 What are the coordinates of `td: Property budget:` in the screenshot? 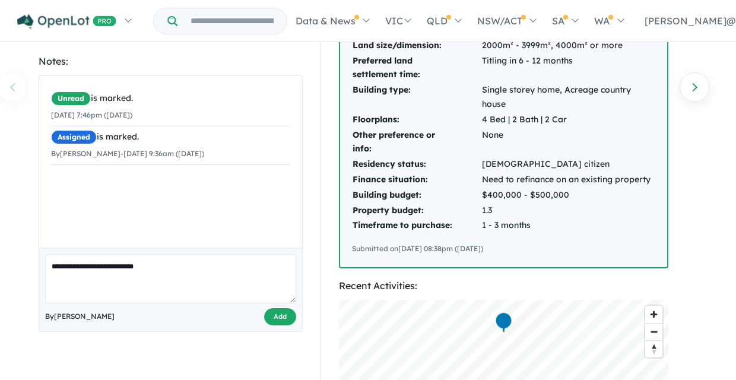 It's located at (417, 211).